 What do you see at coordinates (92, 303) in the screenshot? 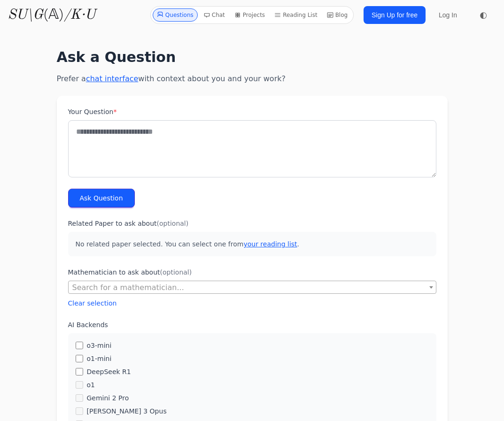
I see `button: Clear selection` at bounding box center [92, 303].